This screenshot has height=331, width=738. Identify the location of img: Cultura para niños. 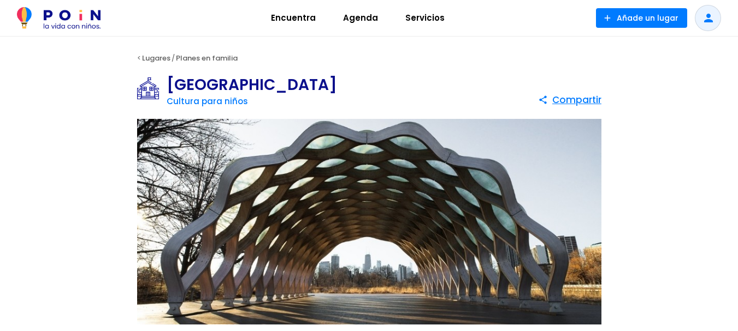
(152, 88).